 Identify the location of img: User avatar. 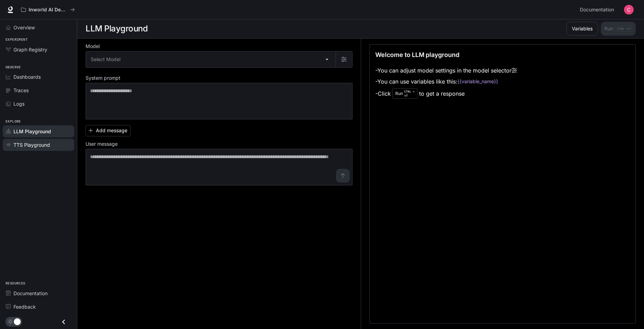
(629, 9).